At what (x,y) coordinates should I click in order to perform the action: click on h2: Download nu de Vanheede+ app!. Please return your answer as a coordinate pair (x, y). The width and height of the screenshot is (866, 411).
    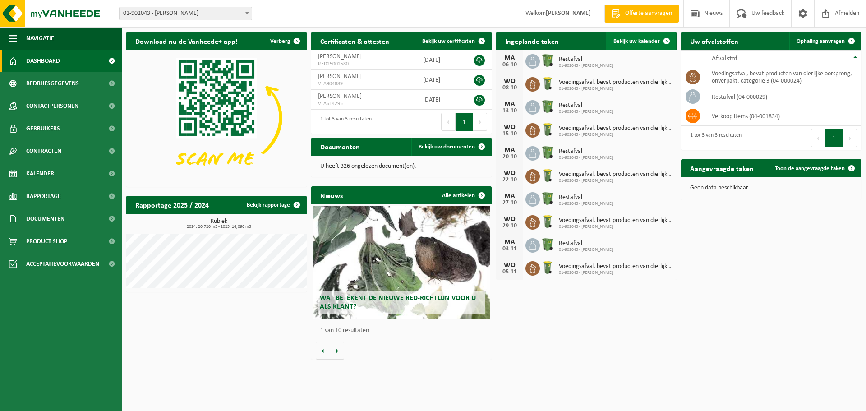
    Looking at the image, I should click on (186, 41).